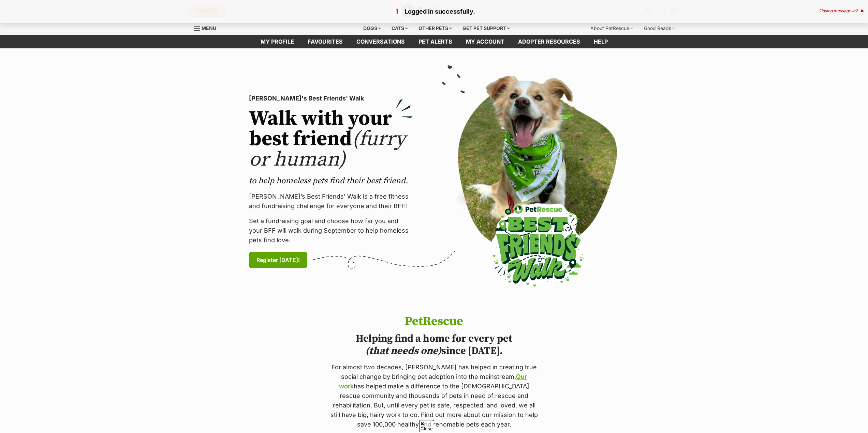  Describe the element at coordinates (331, 181) in the screenshot. I see `p: to help homeless pets find their best friend.` at that location.